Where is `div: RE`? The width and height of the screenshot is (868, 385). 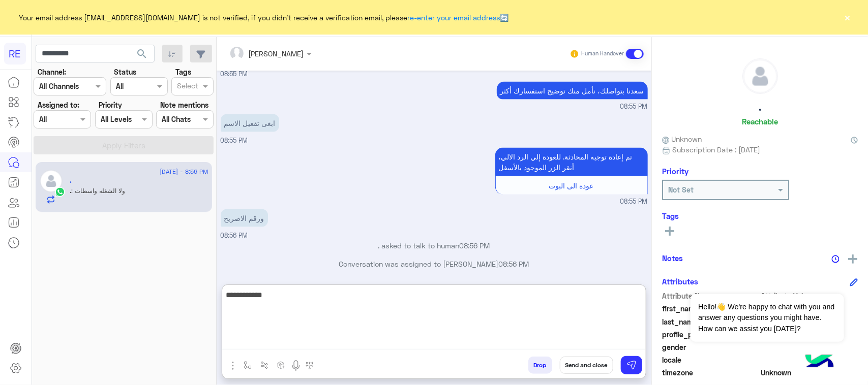
div: RE is located at coordinates (14, 53).